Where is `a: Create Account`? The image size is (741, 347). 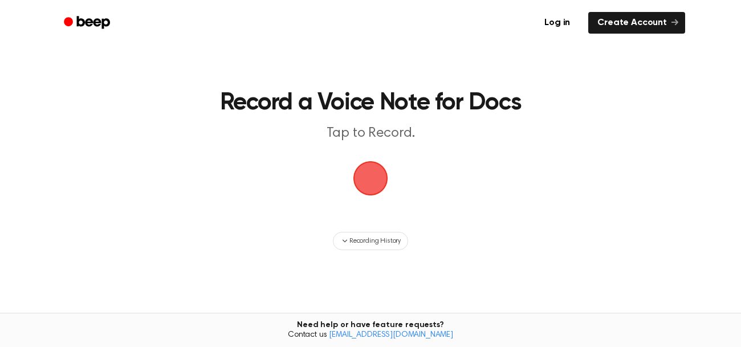 a: Create Account is located at coordinates (637, 23).